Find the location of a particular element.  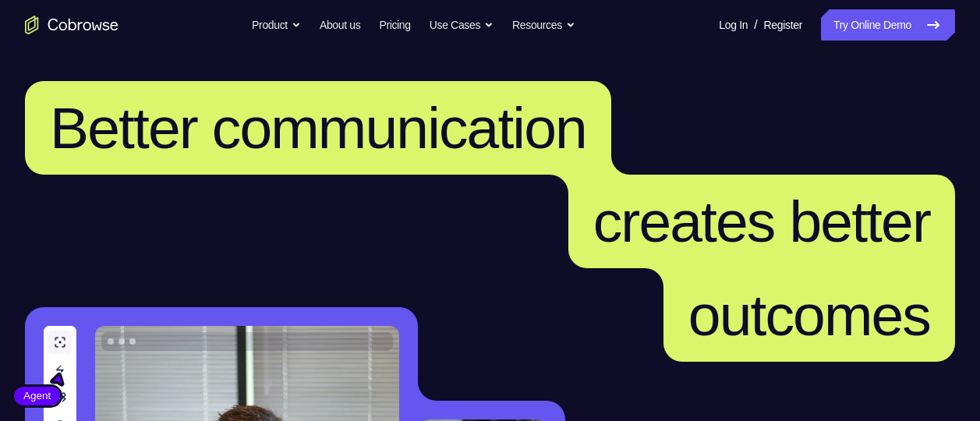

a: Go to the home page is located at coordinates (72, 25).